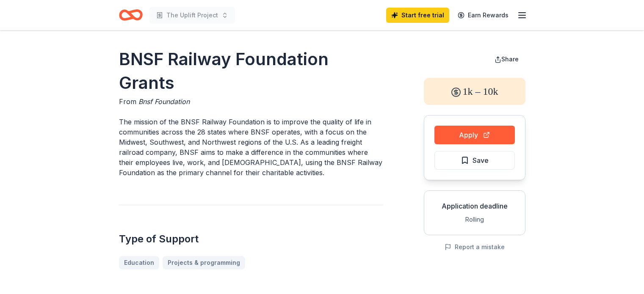 Image resolution: width=644 pixels, height=294 pixels. What do you see at coordinates (251, 239) in the screenshot?
I see `h2: Type of Support` at bounding box center [251, 239].